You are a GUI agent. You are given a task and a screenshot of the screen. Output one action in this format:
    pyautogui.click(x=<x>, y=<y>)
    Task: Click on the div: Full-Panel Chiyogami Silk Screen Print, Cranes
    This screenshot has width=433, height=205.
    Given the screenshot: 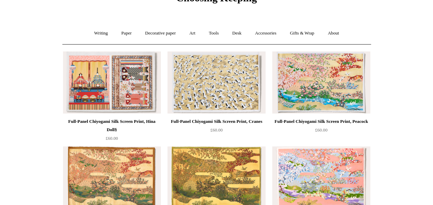 What is the action you would take?
    pyautogui.click(x=217, y=121)
    